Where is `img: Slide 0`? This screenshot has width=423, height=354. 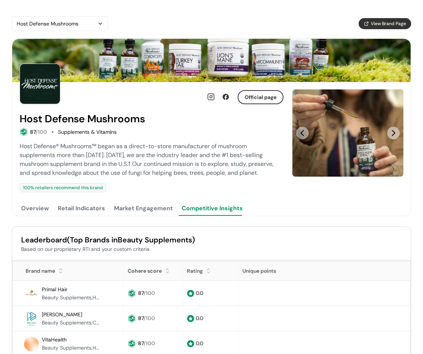 img: Slide 0 is located at coordinates (348, 133).